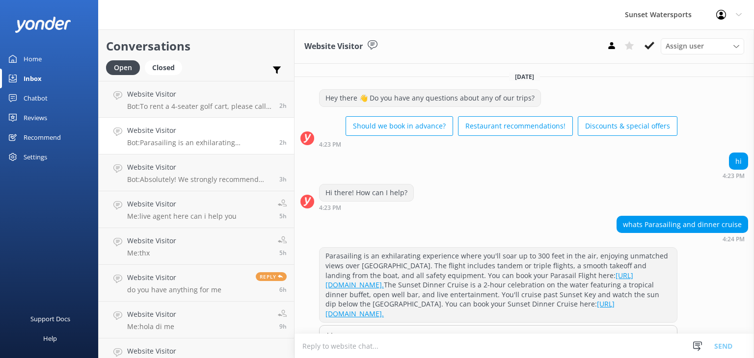 The image size is (754, 358). What do you see at coordinates (271, 277) in the screenshot?
I see `span: Reply` at bounding box center [271, 277].